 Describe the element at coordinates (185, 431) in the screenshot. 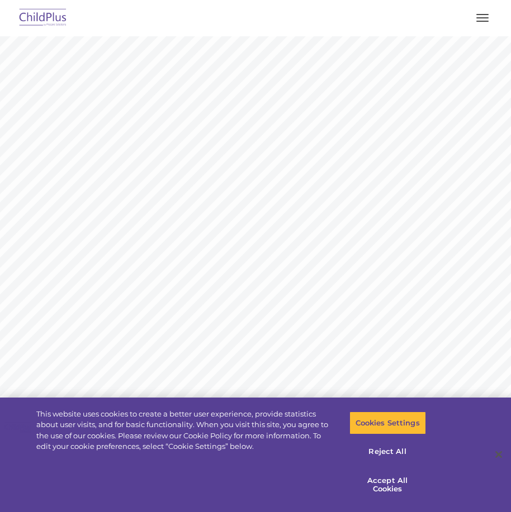

I see `div: This website uses cookies to create a better user experience, provide statistics about user visit...` at that location.